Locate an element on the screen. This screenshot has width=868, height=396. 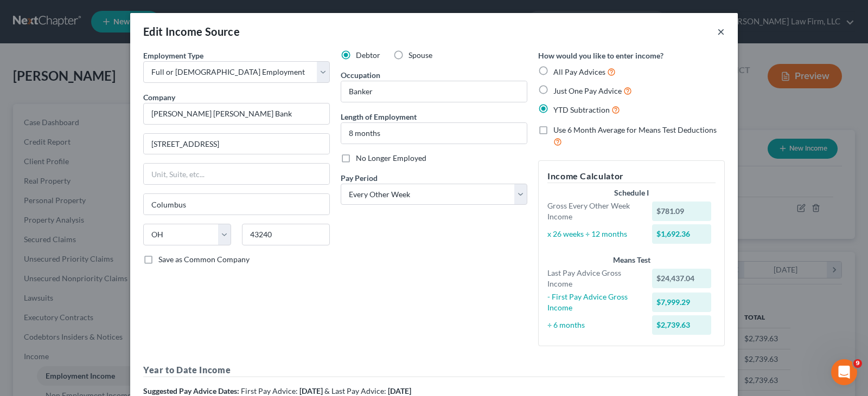
h5: Income Calculator is located at coordinates (631, 176).